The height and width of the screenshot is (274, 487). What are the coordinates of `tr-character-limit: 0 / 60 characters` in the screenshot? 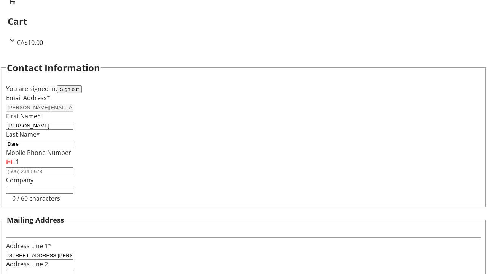 It's located at (36, 198).